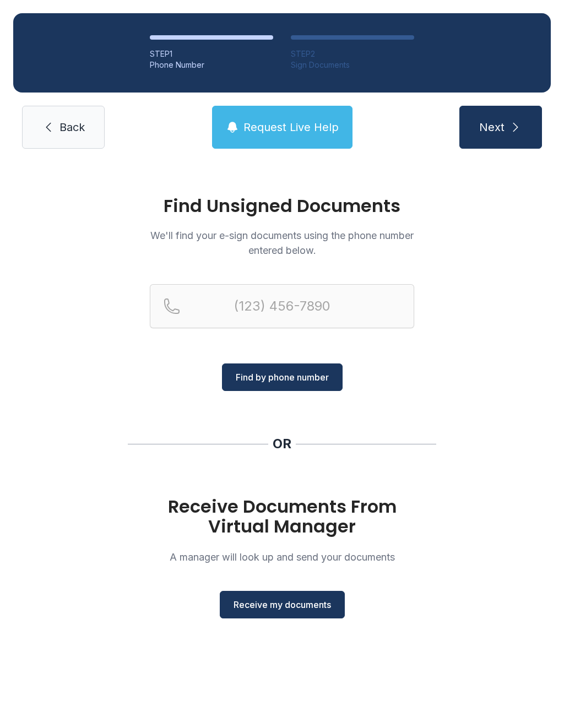  I want to click on span: Receive my documents, so click(282, 605).